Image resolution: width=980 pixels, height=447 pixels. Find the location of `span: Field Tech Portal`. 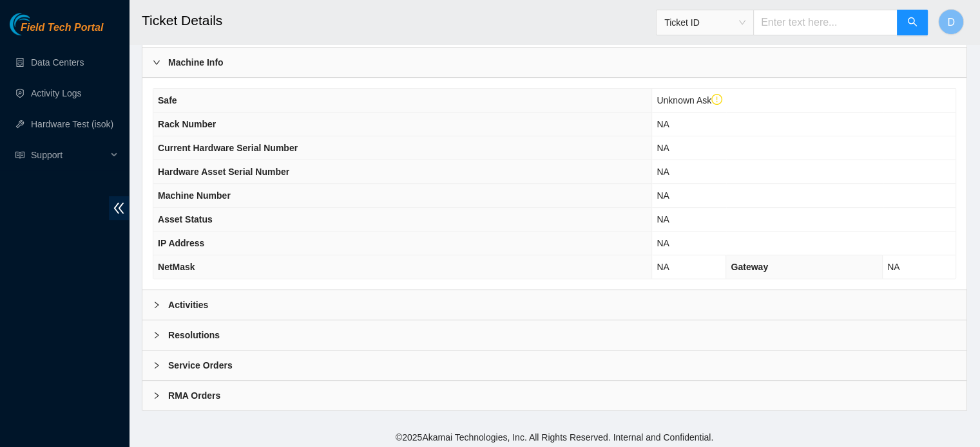

span: Field Tech Portal is located at coordinates (62, 28).